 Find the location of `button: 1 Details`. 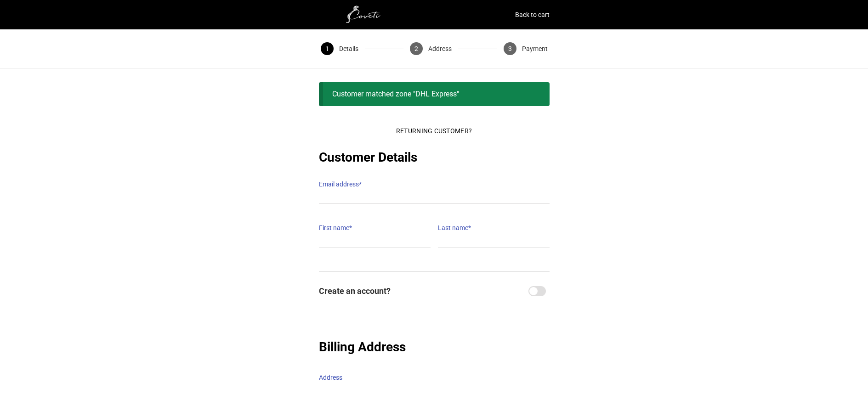

button: 1 Details is located at coordinates (340, 49).